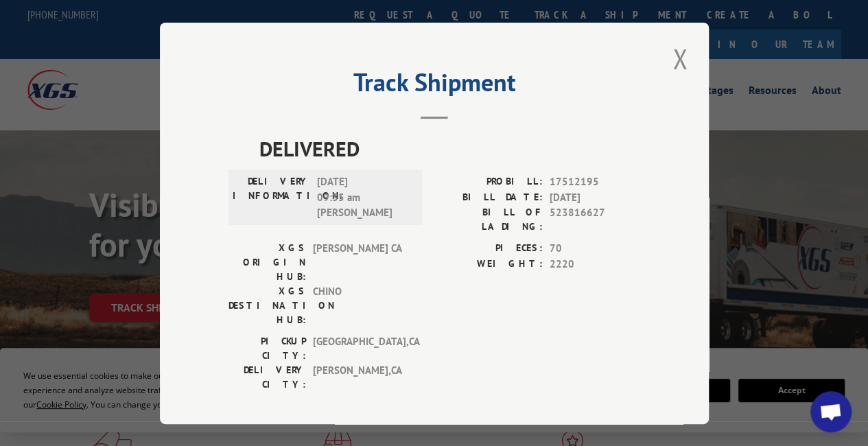 The width and height of the screenshot is (868, 446). Describe the element at coordinates (595, 219) in the screenshot. I see `span: 523816627` at that location.